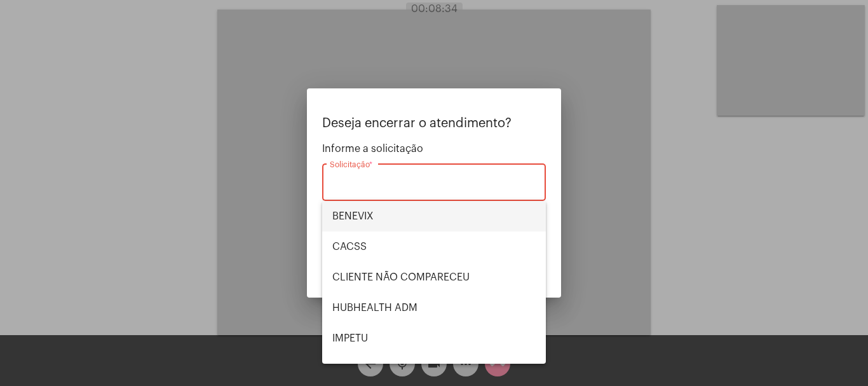 This screenshot has width=868, height=386. Describe the element at coordinates (434, 247) in the screenshot. I see `span: CACSS` at that location.